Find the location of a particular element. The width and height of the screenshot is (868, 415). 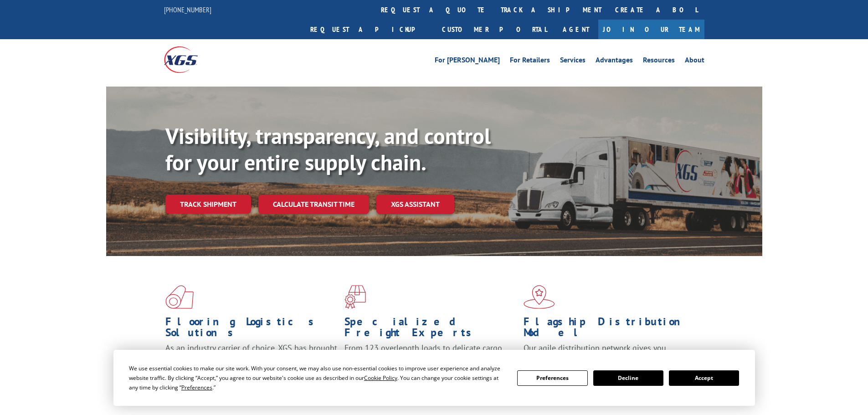

a: Customer Portal is located at coordinates (494, 29).